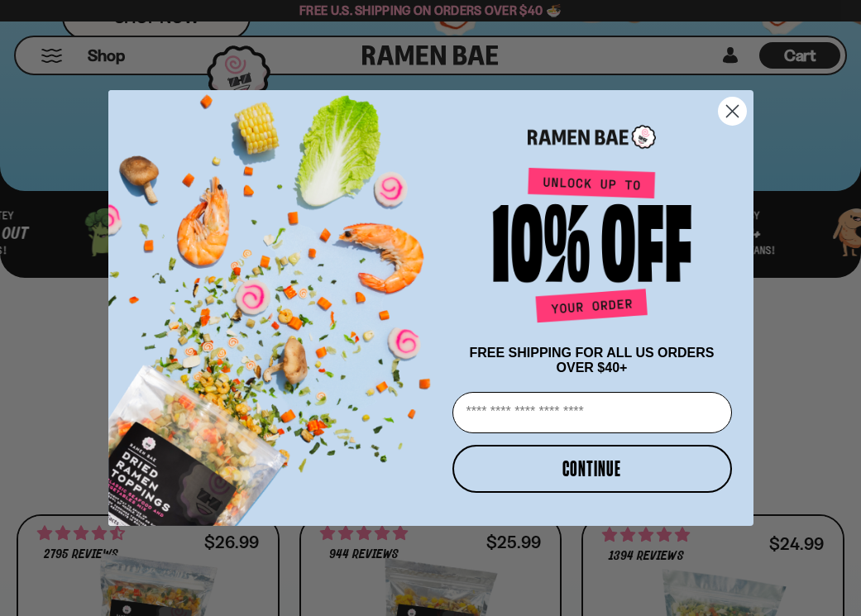 The width and height of the screenshot is (861, 616). I want to click on img: Unlock up to 10% off, so click(592, 248).